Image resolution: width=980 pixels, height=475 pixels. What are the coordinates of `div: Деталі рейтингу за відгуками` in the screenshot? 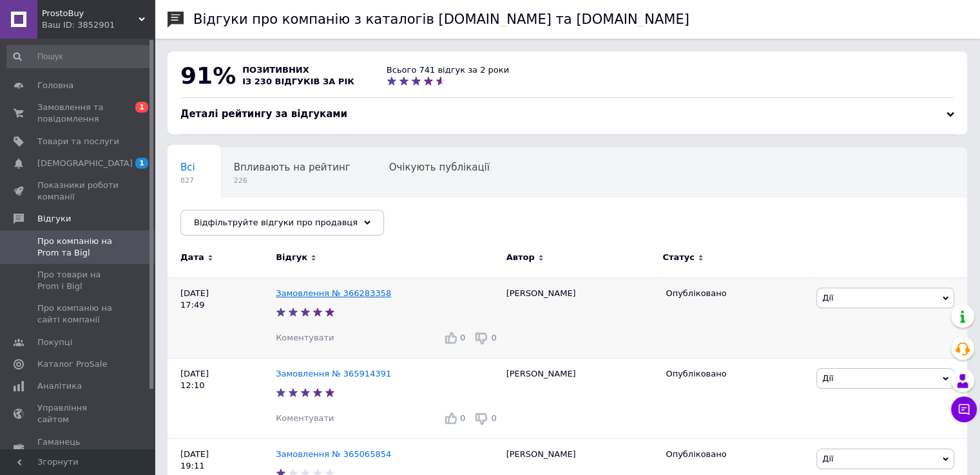 It's located at (567, 114).